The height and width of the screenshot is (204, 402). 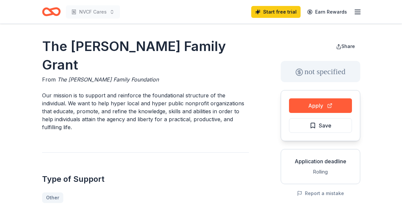 What do you see at coordinates (93, 12) in the screenshot?
I see `span: NVCF Cares` at bounding box center [93, 12].